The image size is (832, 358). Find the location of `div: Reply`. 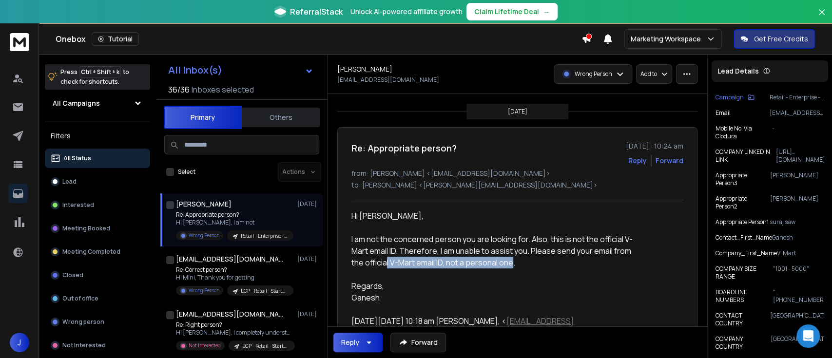

div: Reply is located at coordinates (350, 343).